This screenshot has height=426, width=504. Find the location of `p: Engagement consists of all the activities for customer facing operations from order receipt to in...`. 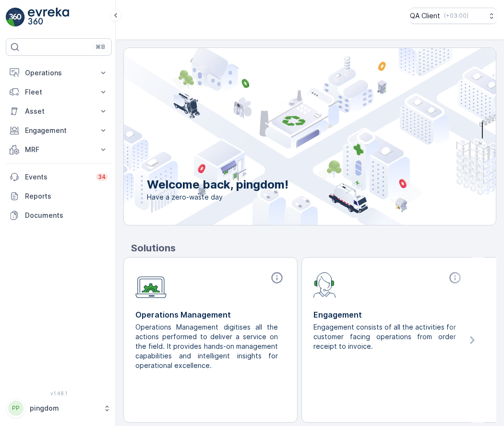

p: Engagement consists of all the activities for customer facing operations from order receipt to in... is located at coordinates (385, 337).